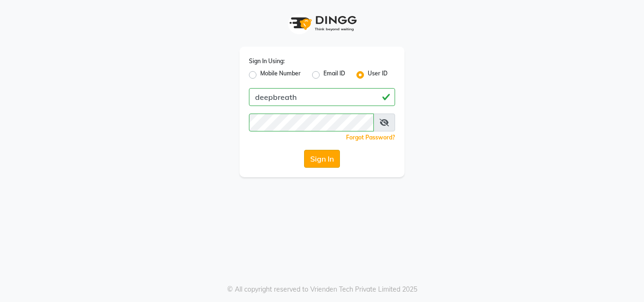  What do you see at coordinates (322, 23) in the screenshot?
I see `img: logo1.svg` at bounding box center [322, 23].